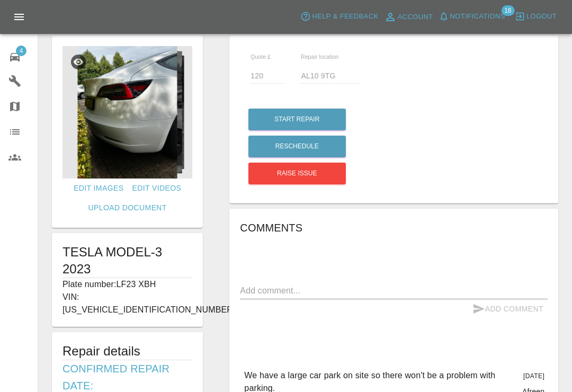 The height and width of the screenshot is (392, 572). Describe the element at coordinates (345, 16) in the screenshot. I see `span: Help & Feedback` at that location.